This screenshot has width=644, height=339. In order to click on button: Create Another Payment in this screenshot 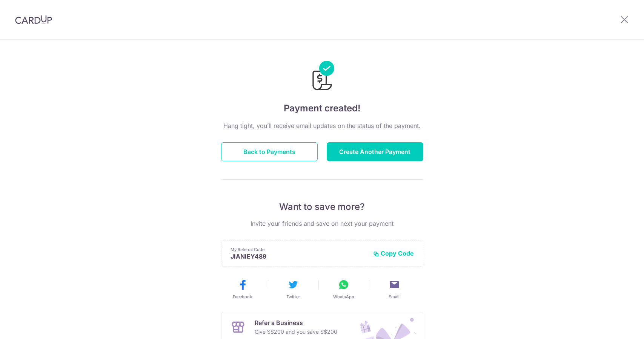, I will do `click(375, 152)`.